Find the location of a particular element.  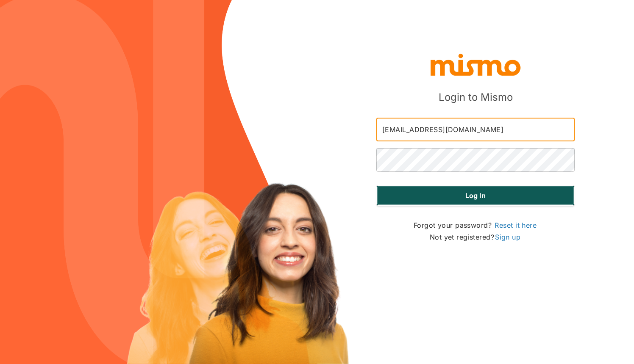

a: Sign up is located at coordinates (508, 237).